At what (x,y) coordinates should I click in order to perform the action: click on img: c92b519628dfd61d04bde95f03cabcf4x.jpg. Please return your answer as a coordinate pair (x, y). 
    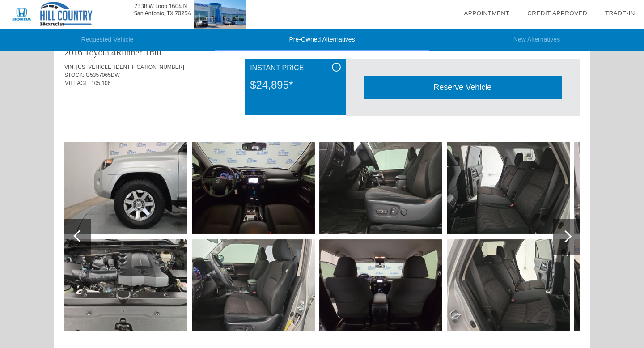
    Looking at the image, I should click on (508, 286).